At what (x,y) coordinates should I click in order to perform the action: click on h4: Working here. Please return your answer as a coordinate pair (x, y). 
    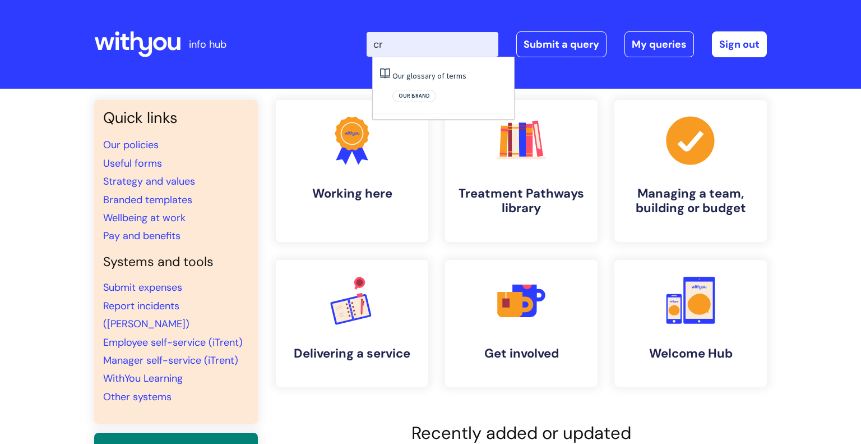
    Looking at the image, I should click on (352, 193).